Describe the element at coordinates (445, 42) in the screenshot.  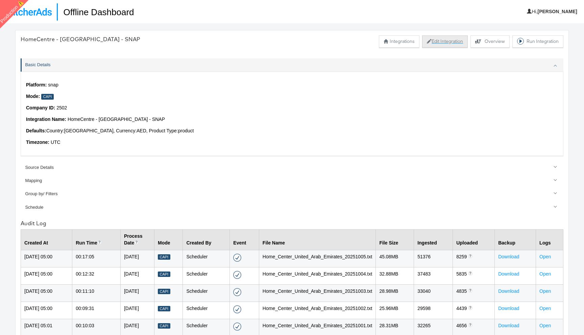
I see `button: Edit Integration` at that location.